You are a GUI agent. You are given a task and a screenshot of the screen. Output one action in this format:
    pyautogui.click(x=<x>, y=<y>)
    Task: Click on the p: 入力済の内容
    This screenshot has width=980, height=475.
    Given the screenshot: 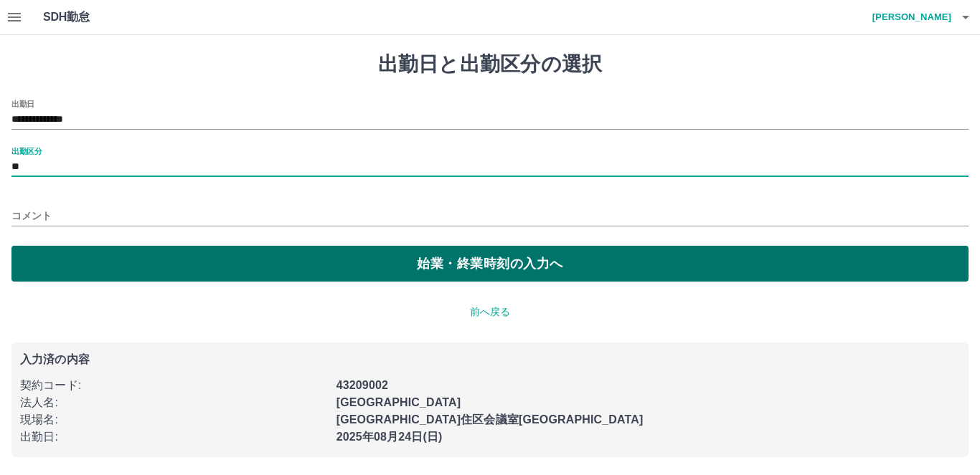 What is the action you would take?
    pyautogui.click(x=490, y=360)
    